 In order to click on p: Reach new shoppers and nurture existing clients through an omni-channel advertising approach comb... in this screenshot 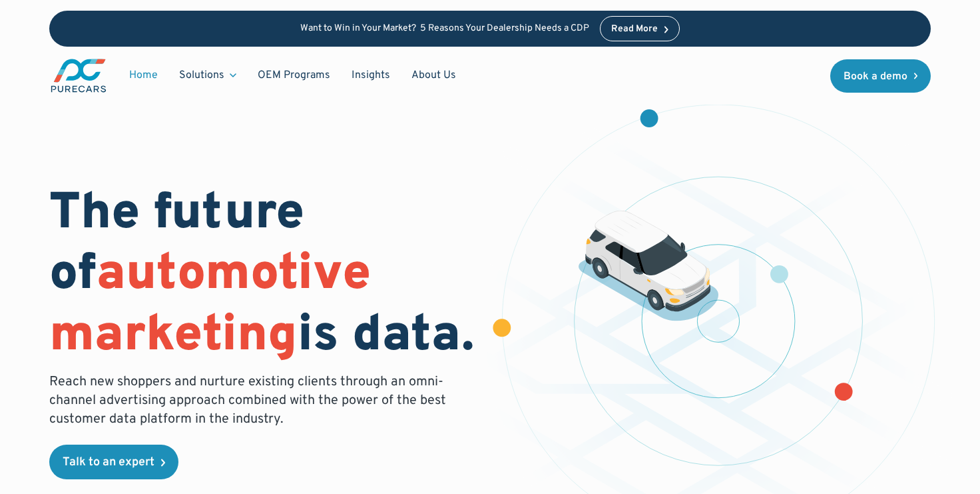, I will do `click(251, 400)`.